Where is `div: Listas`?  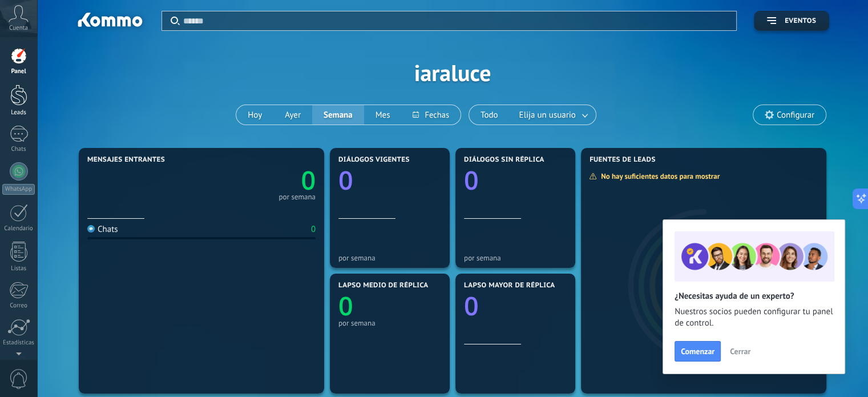
div: Listas is located at coordinates (19, 268).